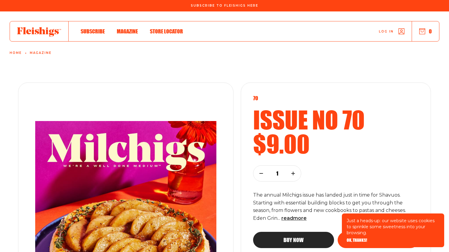 The image size is (449, 252). Describe the element at coordinates (336, 119) in the screenshot. I see `h2: Issue no 70` at that location.